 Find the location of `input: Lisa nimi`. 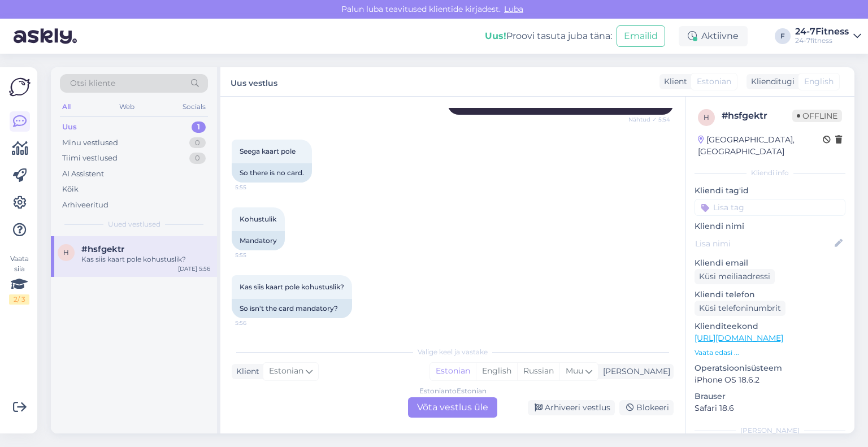

input: Lisa nimi is located at coordinates (763, 244).